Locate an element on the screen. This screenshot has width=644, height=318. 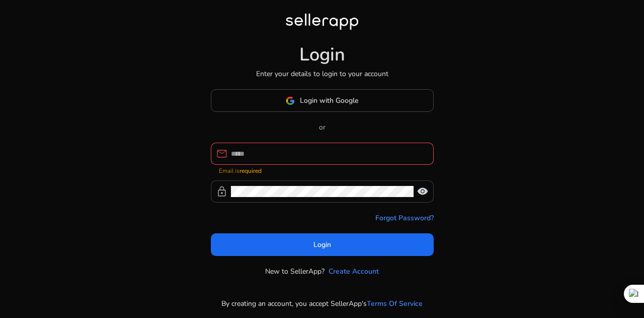
strong: required is located at coordinates (250, 171).